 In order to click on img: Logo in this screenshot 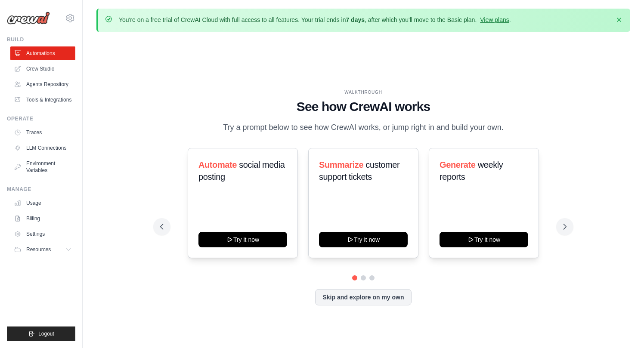, I will do `click(28, 18)`.